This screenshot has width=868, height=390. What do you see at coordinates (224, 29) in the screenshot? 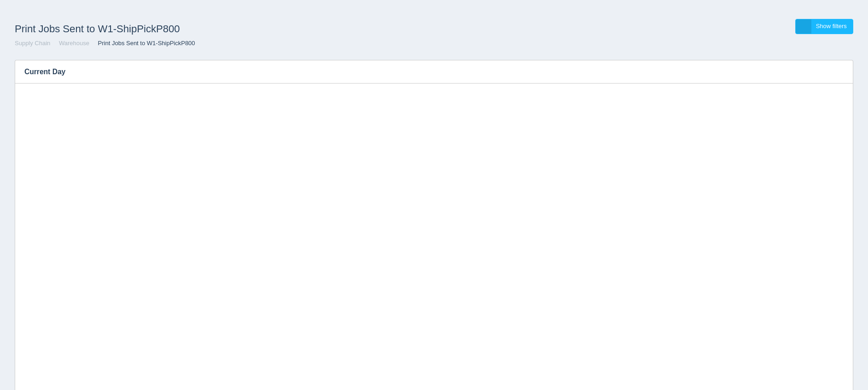
I see `h1: Print Jobs Sent to W1-ShipPickP800` at bounding box center [224, 29].